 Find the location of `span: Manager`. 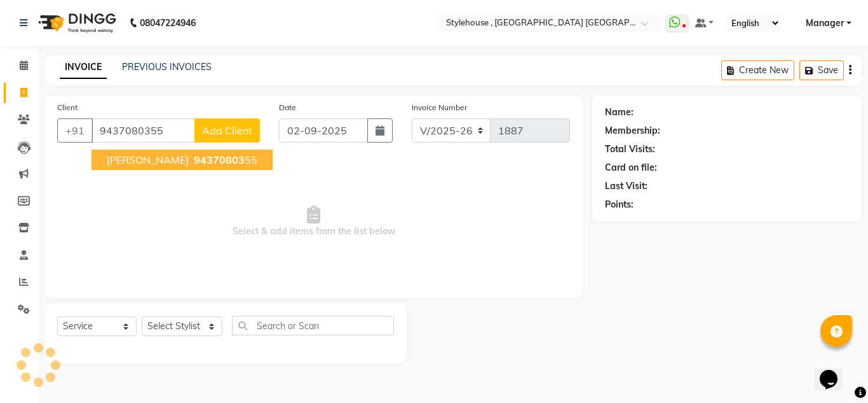

span: Manager is located at coordinates (825, 23).